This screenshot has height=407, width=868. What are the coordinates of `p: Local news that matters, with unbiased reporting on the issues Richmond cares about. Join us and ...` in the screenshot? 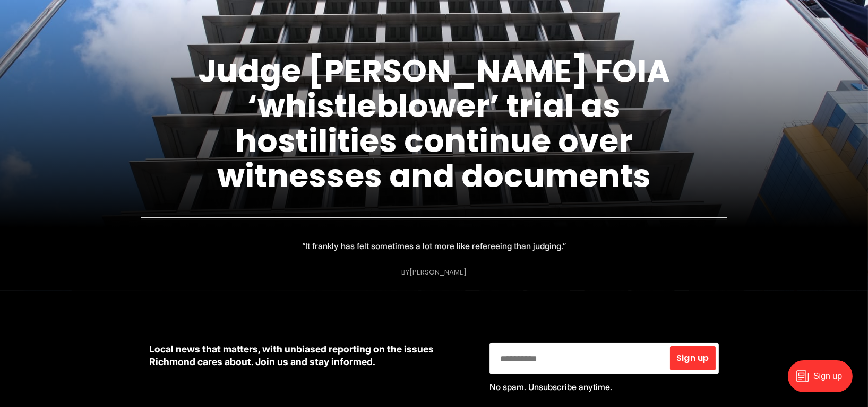 It's located at (311, 356).